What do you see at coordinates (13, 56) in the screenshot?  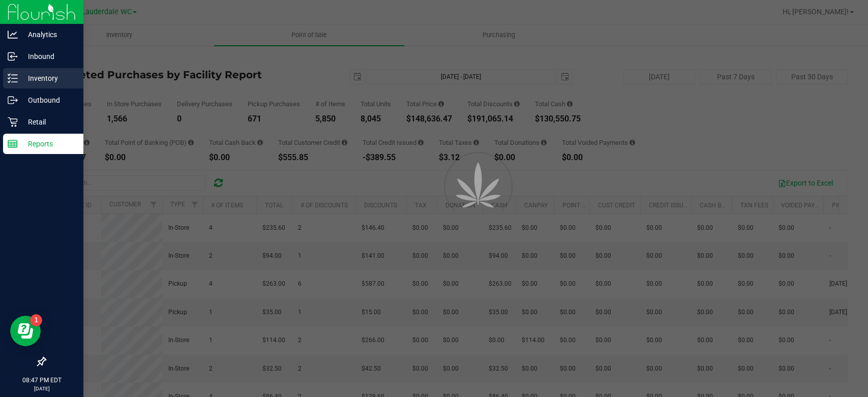 I see `inline-svg: Inbound` at bounding box center [13, 56].